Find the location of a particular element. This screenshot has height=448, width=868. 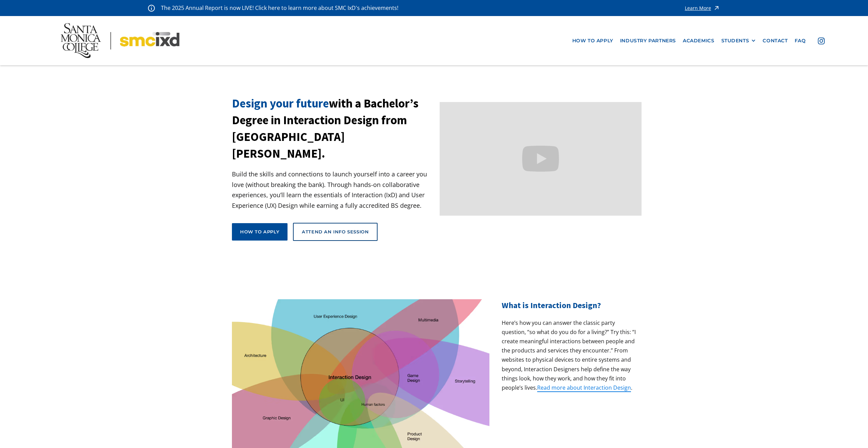

span: Design your future is located at coordinates (281, 103).